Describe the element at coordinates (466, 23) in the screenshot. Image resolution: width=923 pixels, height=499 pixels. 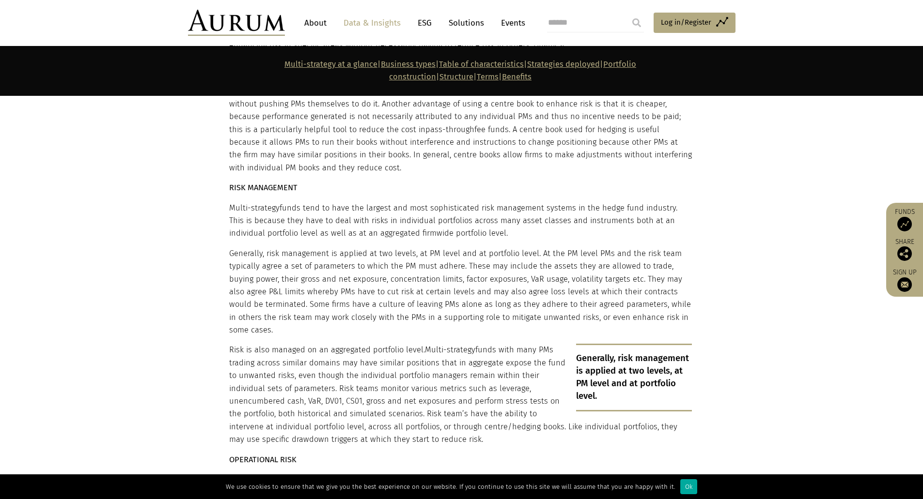
I see `a: Solutions` at that location.